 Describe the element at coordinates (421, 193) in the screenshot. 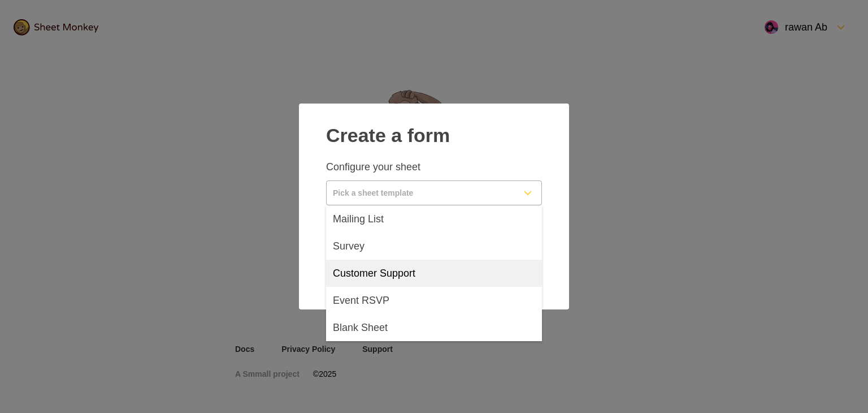

I see `input: Pick a sheet template` at that location.